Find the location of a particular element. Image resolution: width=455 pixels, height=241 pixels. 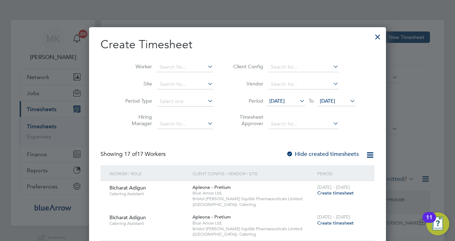

span: 17 Workers is located at coordinates (145, 154).